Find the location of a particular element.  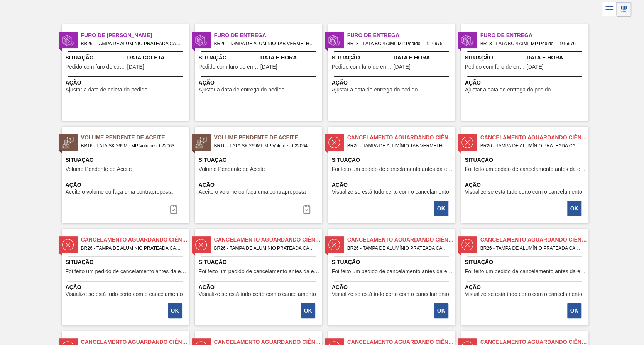

div: Completar tarefa: 30030650 is located at coordinates (574, 311).